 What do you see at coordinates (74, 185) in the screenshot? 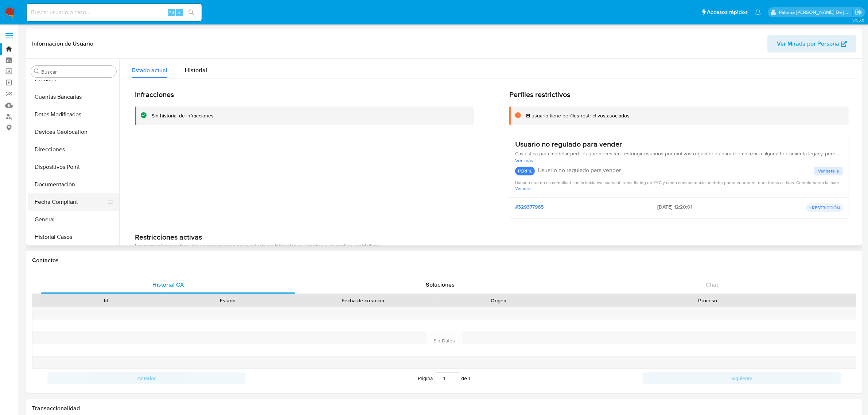
I see `button: Documentación` at bounding box center [74, 185].